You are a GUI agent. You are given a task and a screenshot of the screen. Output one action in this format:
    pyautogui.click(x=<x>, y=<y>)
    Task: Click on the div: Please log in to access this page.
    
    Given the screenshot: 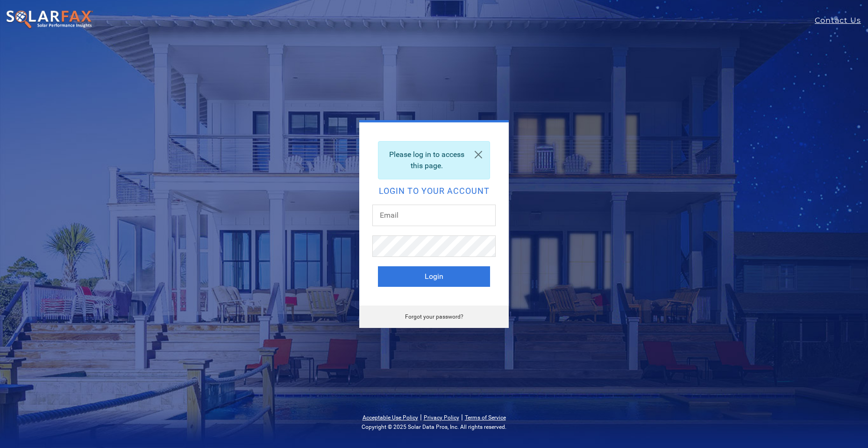 What is the action you would take?
    pyautogui.click(x=434, y=160)
    